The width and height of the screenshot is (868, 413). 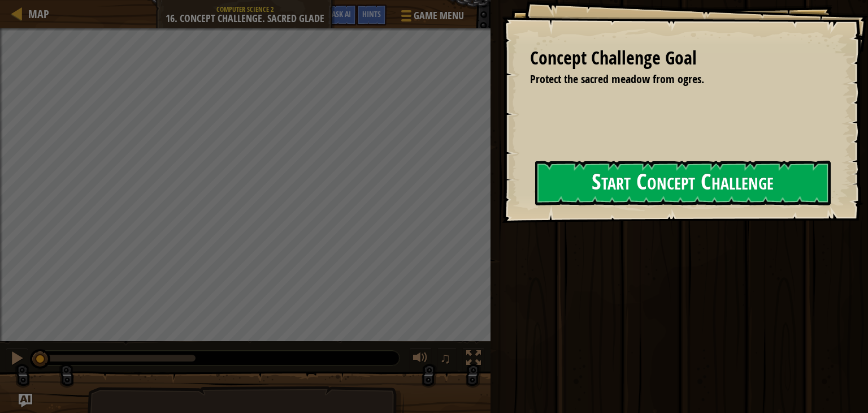 What do you see at coordinates (670, 79) in the screenshot?
I see `li: Protect the sacred meadow from ogres.` at bounding box center [670, 79].